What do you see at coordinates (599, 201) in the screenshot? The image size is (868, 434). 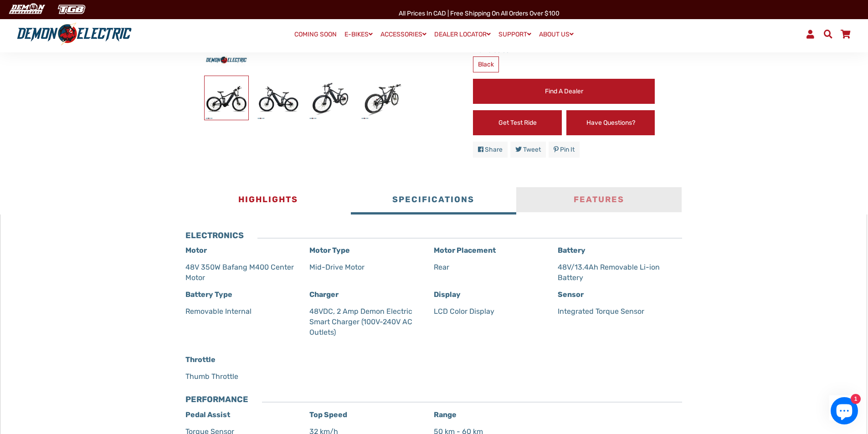 I see `button: Features` at bounding box center [599, 201].